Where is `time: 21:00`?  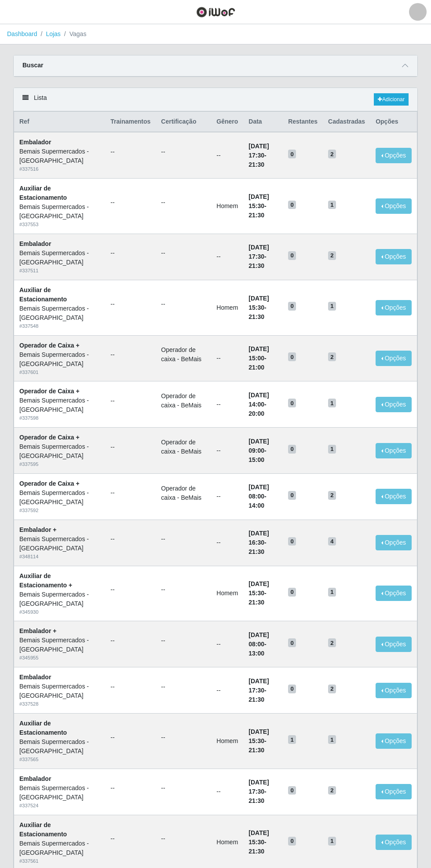
time: 21:00 is located at coordinates (256, 367).